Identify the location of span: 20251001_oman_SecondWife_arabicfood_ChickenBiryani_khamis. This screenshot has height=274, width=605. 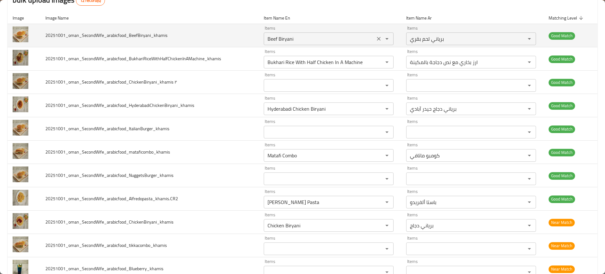
(109, 222).